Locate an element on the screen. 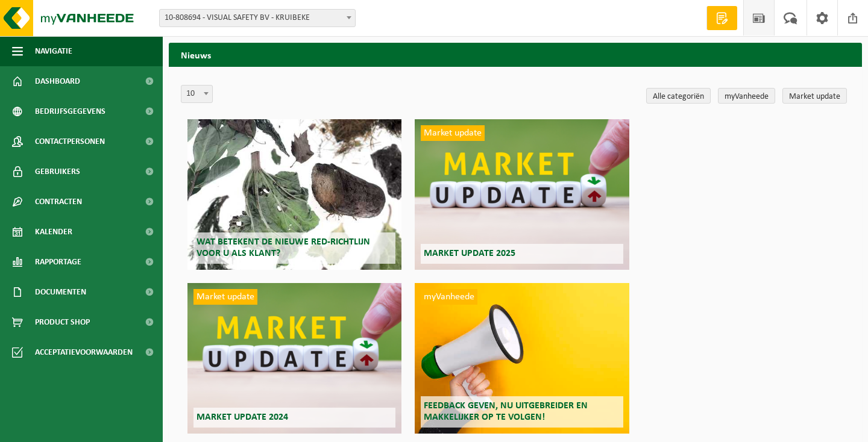  span: Acceptatievoorwaarden is located at coordinates (84, 353).